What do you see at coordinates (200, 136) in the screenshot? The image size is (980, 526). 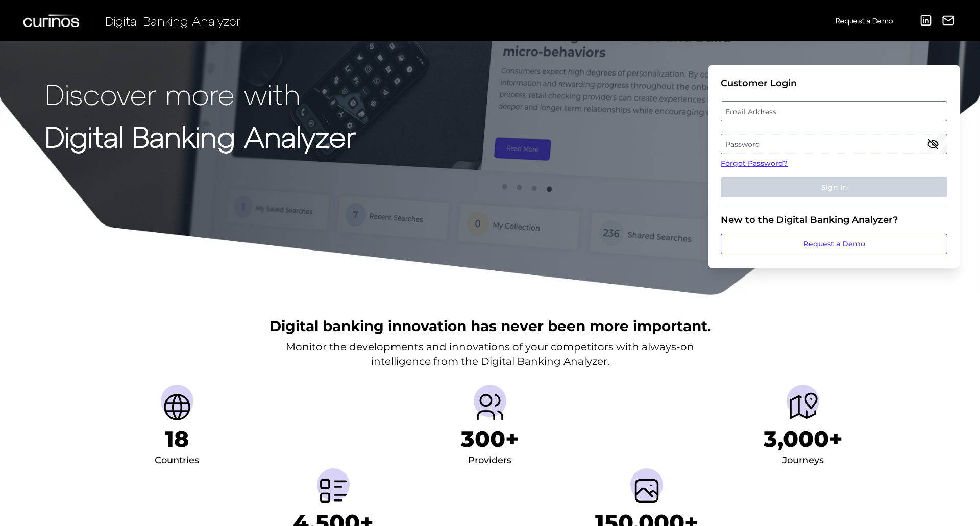 I see `strong: Digital Banking Analyzer` at bounding box center [200, 136].